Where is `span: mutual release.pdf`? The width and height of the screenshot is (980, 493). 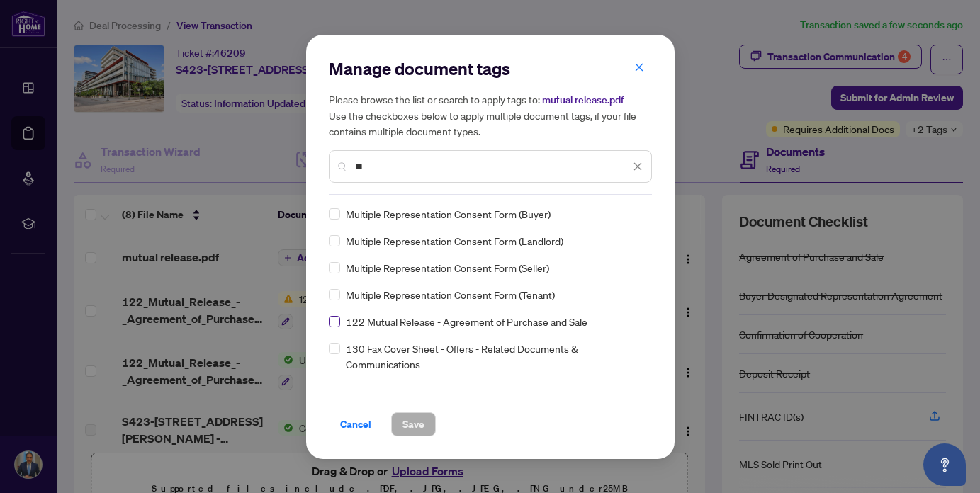
span: mutual release.pdf is located at coordinates (582, 100).